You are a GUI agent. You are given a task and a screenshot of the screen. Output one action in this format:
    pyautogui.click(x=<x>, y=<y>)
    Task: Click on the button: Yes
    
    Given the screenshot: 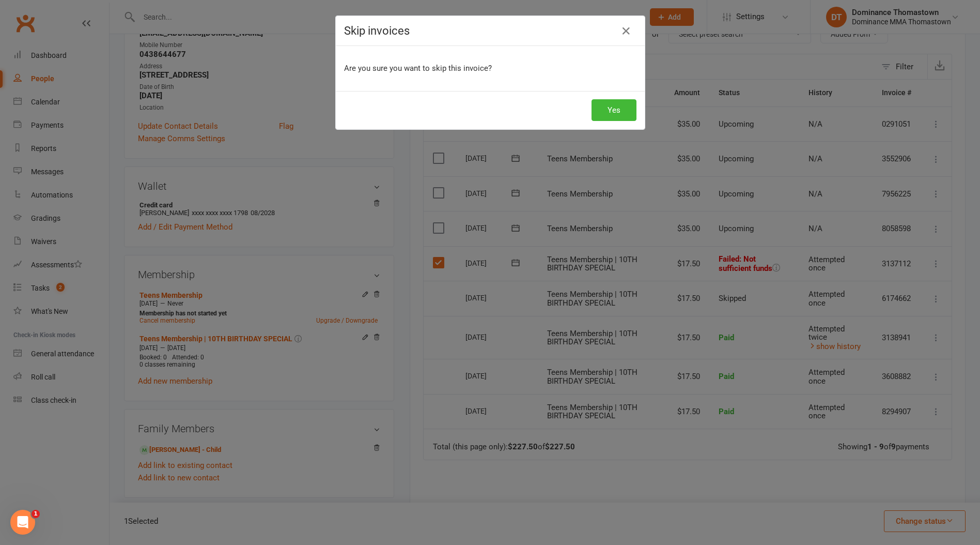 What is the action you would take?
    pyautogui.click(x=613, y=110)
    